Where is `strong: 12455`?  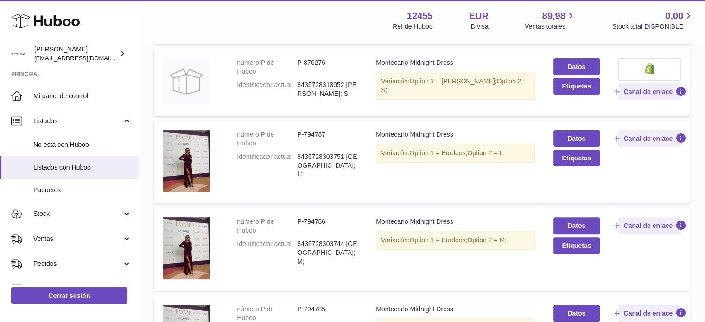 strong: 12455 is located at coordinates (420, 16).